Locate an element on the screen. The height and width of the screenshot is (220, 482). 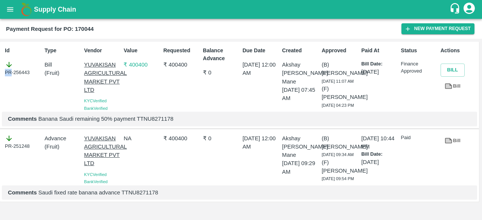
b: Payment Request for PO: 170044 is located at coordinates (50, 29).